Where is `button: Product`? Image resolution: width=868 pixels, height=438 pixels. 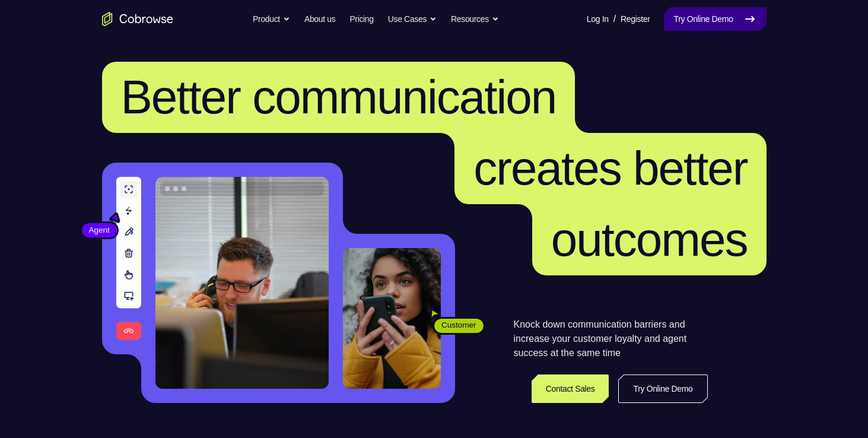
button: Product is located at coordinates (271, 19).